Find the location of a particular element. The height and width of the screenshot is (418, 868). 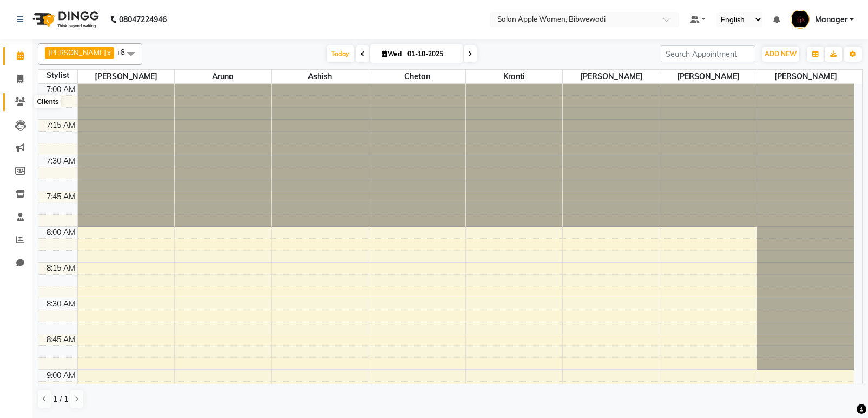

div: 7:45 AM is located at coordinates (60, 196).